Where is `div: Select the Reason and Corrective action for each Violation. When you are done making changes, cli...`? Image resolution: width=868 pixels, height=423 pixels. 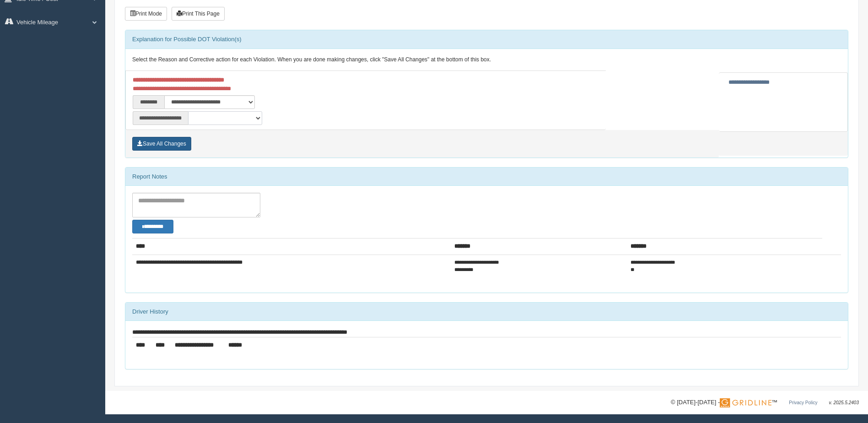
div: Select the Reason and Corrective action for each Violation. When you are done making changes, cli... is located at coordinates (487, 60).